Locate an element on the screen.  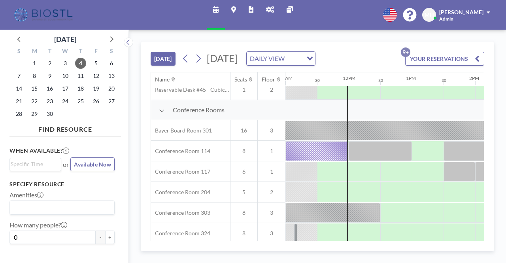
span: Bayer Board Room 301 is located at coordinates (181, 130).